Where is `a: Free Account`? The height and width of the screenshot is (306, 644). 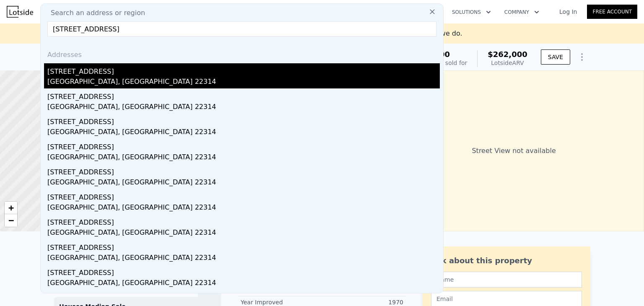 a: Free Account is located at coordinates (612, 11).